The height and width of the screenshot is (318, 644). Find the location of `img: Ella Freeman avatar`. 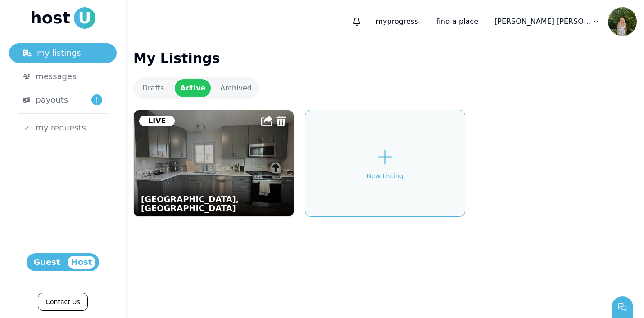

img: Ella Freeman avatar is located at coordinates (623, 22).